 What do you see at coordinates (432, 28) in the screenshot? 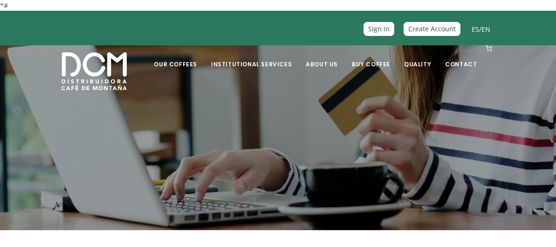
I see `a: Create Account` at bounding box center [432, 28].